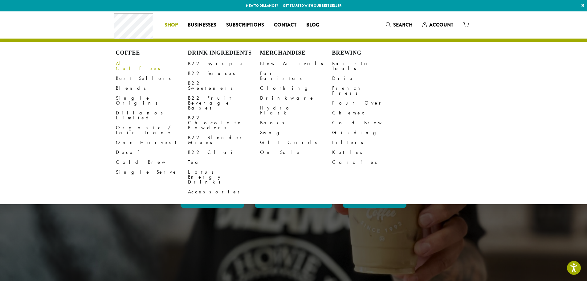 The height and width of the screenshot is (281, 587). What do you see at coordinates (368, 162) in the screenshot?
I see `a: Carafes` at bounding box center [368, 162].